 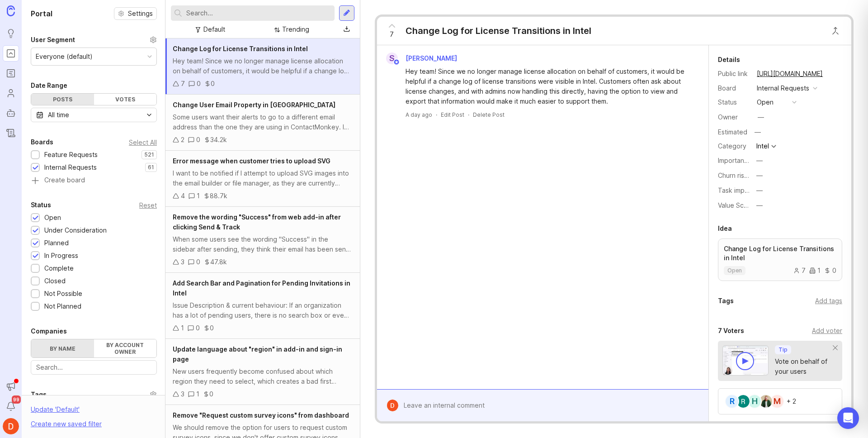 I want to click on input: Search..., so click(x=259, y=13).